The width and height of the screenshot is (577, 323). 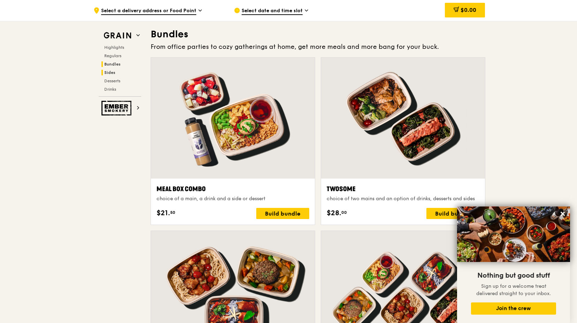 I want to click on span: Sides, so click(x=110, y=72).